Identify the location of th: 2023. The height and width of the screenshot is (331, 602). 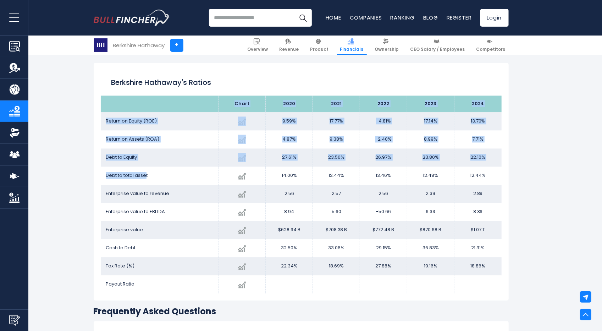
(431, 104).